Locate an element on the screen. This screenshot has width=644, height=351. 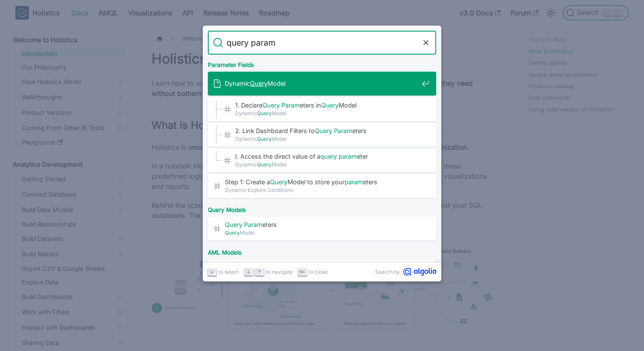
a: 2. Link Dashboard Filters toQuery Parameters​DynamicQueryModel is located at coordinates (322, 135).